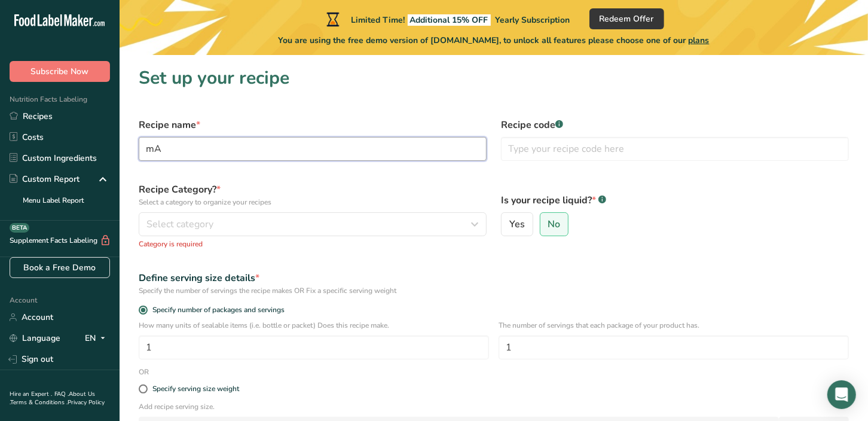 This screenshot has height=421, width=868. What do you see at coordinates (676, 125) in the screenshot?
I see `label: Recipe code` at bounding box center [676, 125].